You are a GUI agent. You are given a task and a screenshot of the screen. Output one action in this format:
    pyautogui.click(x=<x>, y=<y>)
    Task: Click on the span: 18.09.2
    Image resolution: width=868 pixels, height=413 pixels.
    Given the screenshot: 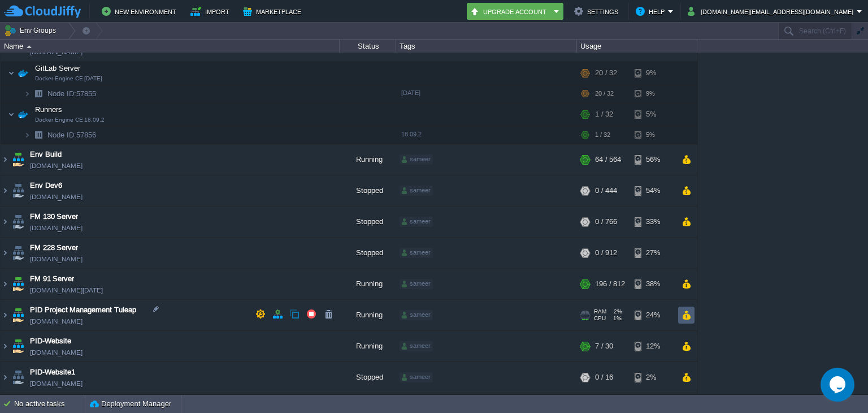 What is the action you would take?
    pyautogui.click(x=412, y=134)
    